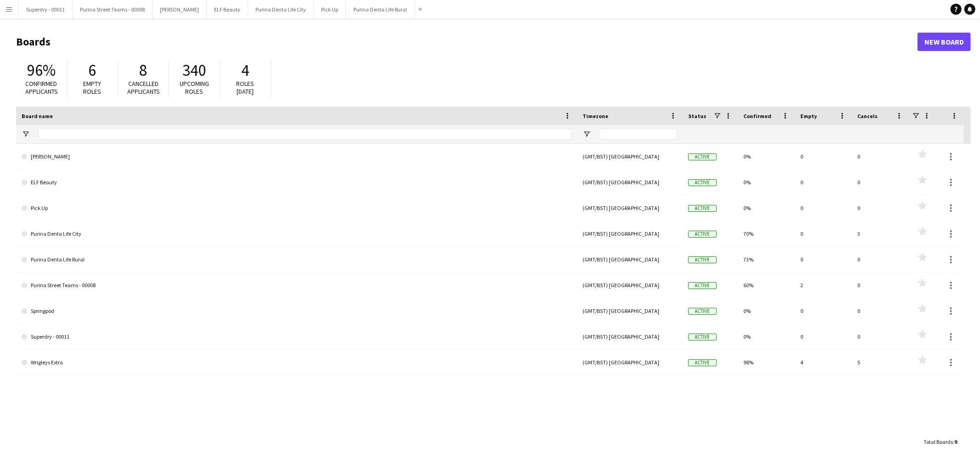 This screenshot has width=980, height=465. Describe the element at coordinates (596, 116) in the screenshot. I see `span: Timezone` at that location.